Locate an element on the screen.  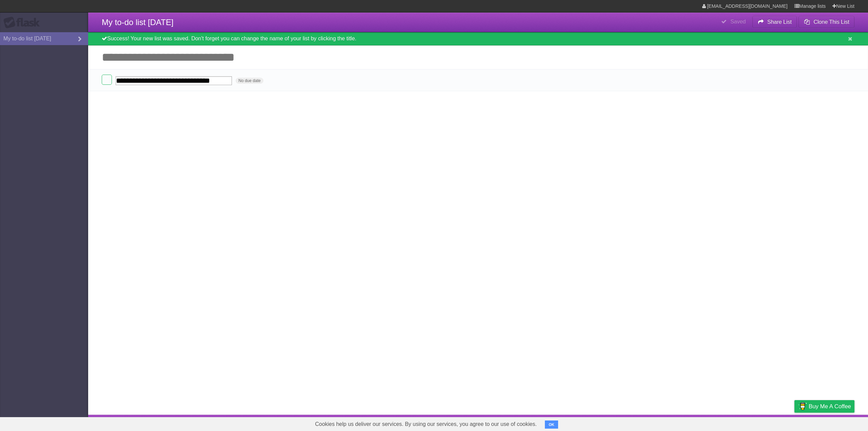
a: Terms is located at coordinates (770, 423).